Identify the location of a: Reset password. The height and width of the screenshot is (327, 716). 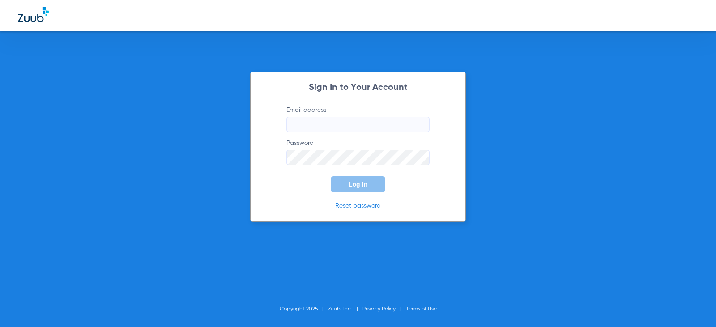
(358, 206).